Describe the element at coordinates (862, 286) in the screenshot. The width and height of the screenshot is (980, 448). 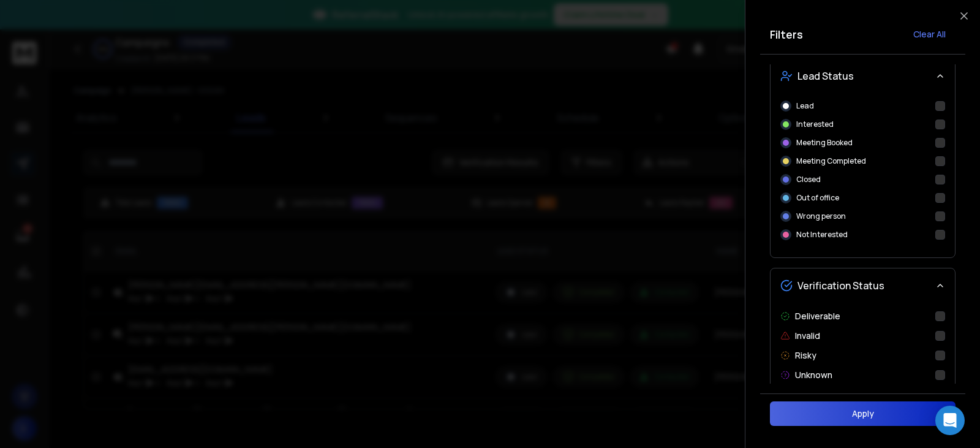
I see `button: Verification Status` at that location.